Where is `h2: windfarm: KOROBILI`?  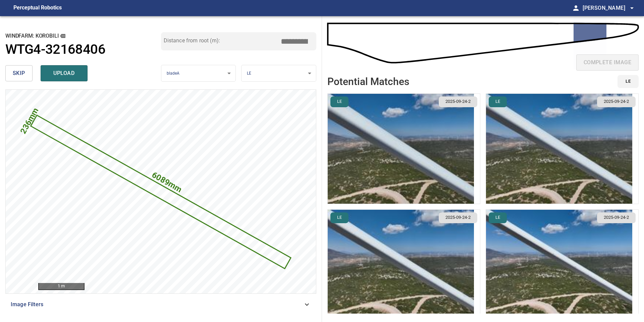
h2: windfarm: KOROBILI is located at coordinates (83, 36).